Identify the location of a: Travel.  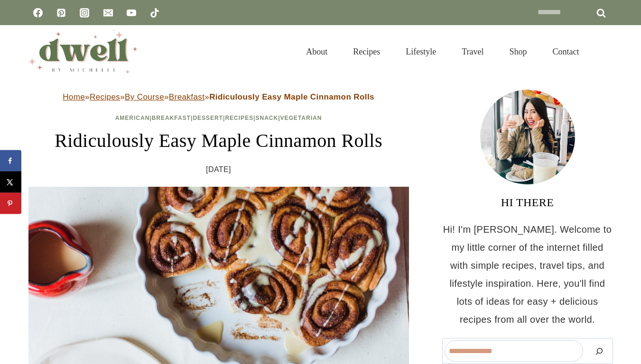
(472, 52).